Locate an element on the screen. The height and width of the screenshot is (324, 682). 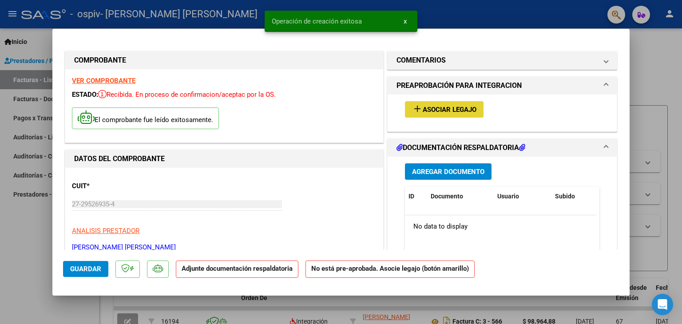
div: Open Intercom Messenger is located at coordinates (662, 304).